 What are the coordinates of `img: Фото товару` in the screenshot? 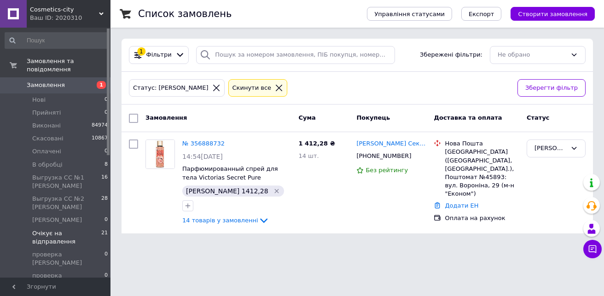 It's located at (160, 154).